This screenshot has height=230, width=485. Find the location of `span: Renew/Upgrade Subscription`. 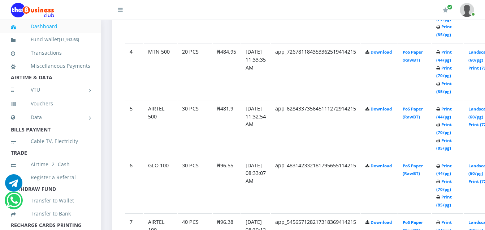

span: Renew/Upgrade Subscription is located at coordinates (450, 7).